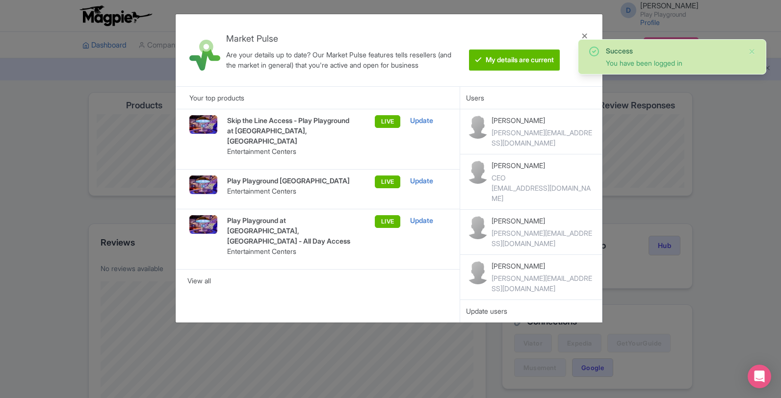 The height and width of the screenshot is (398, 781). What do you see at coordinates (673, 63) in the screenshot?
I see `div: You have been logged in` at bounding box center [673, 63].